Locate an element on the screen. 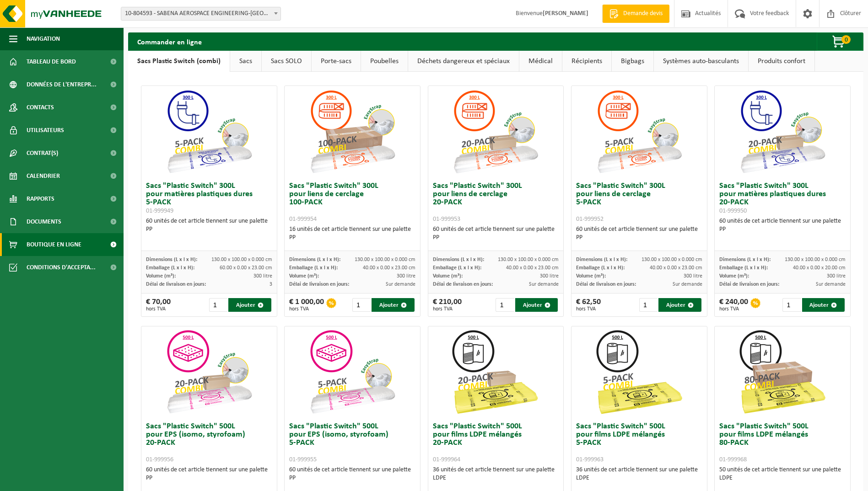 The height and width of the screenshot is (491, 868). img: 01-999953 is located at coordinates (495, 132).